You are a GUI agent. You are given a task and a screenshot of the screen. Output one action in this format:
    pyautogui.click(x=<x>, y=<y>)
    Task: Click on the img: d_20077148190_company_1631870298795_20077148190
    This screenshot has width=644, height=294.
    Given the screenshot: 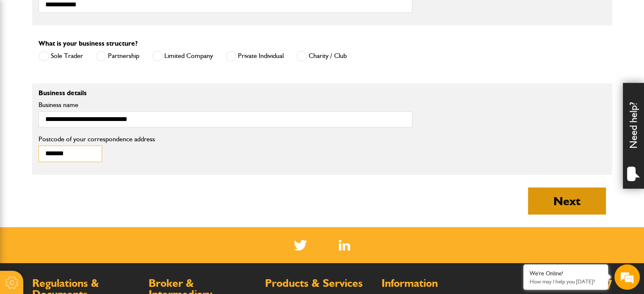 What is the action you would take?
    pyautogui.click(x=25, y=53)
    